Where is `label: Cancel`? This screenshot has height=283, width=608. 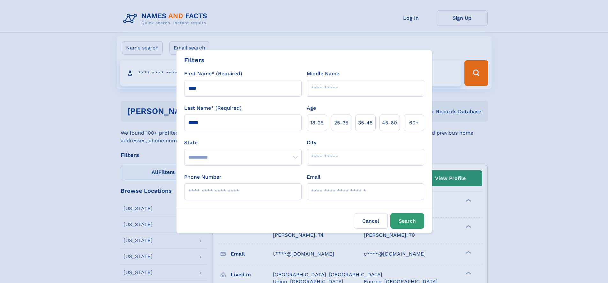 label: Cancel is located at coordinates (371, 221).